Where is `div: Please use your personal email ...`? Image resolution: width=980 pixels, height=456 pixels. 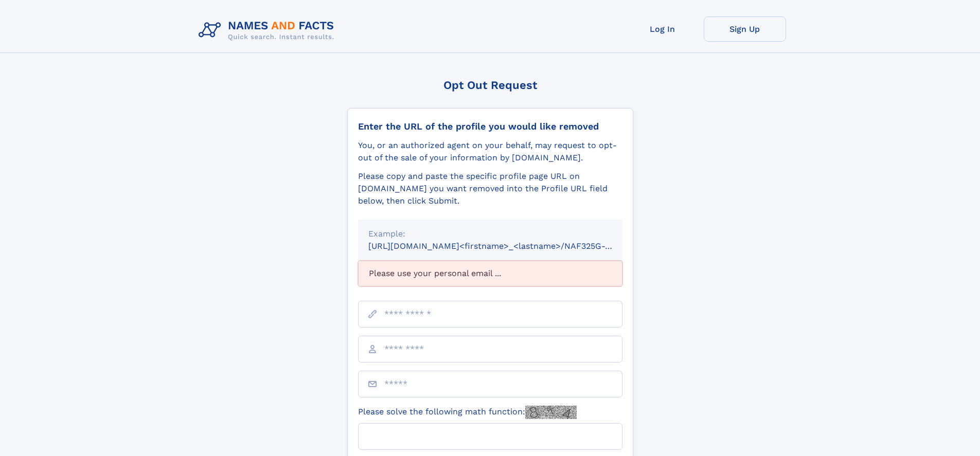 div: Please use your personal email ... is located at coordinates (490, 273).